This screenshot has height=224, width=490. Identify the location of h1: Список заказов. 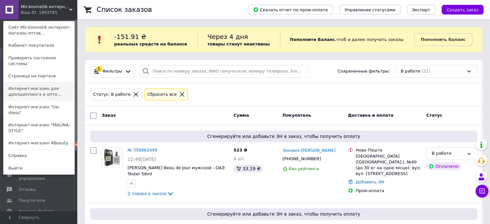
(124, 10).